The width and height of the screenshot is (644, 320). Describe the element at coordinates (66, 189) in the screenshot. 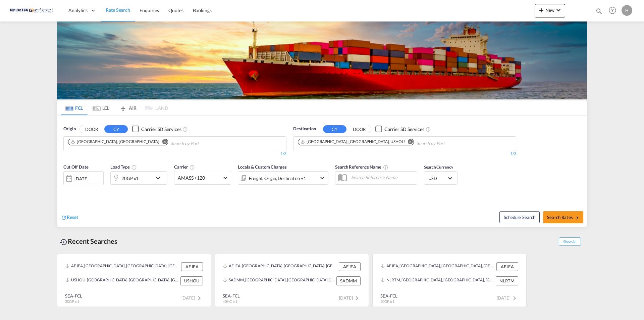

I see `md-datepicker: Select` at that location.